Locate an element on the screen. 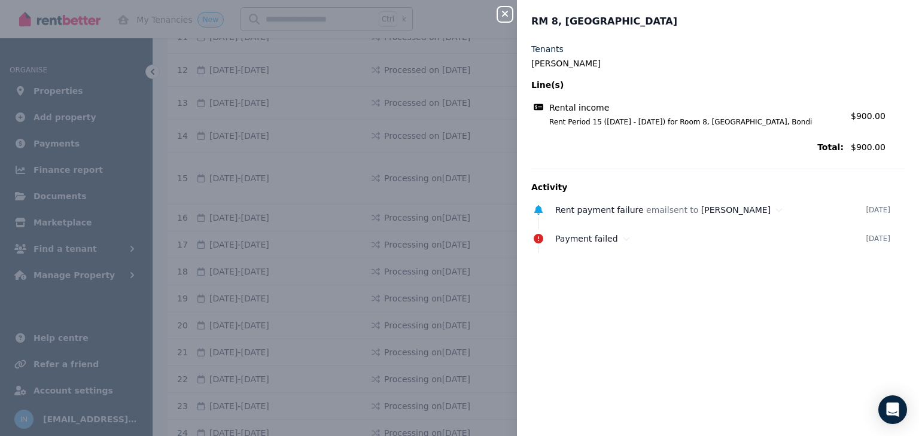  div: Open Intercom Messenger is located at coordinates (892, 410).